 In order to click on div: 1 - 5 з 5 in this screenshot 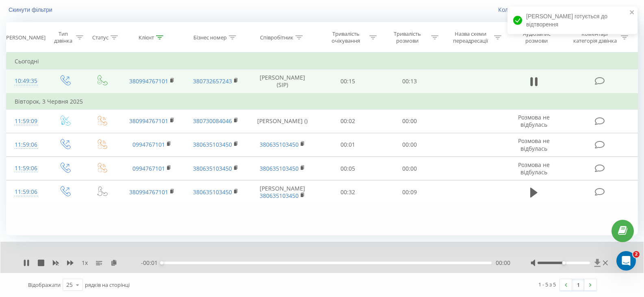, I will do `click(547, 285)`.